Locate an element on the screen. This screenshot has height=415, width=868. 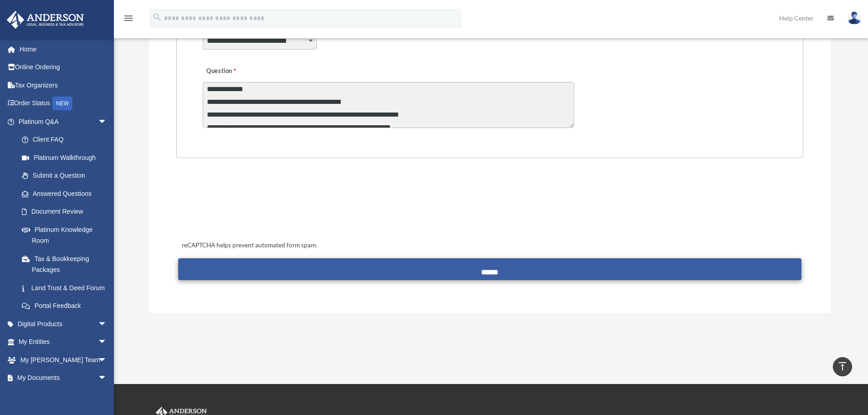
img: User Pic is located at coordinates (854, 17).